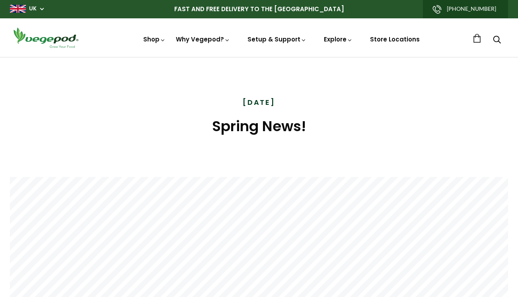 This screenshot has width=518, height=297. I want to click on a: Why Vegepod?, so click(203, 39).